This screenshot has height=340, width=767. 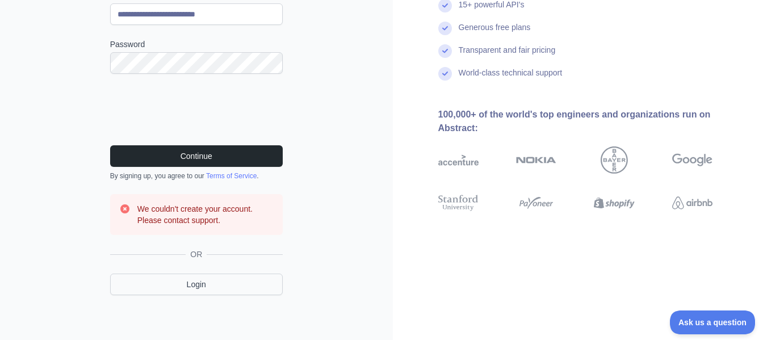 What do you see at coordinates (206, 215) in the screenshot?
I see `h3: We couldn't create your account. Please contact support.` at bounding box center [206, 215].